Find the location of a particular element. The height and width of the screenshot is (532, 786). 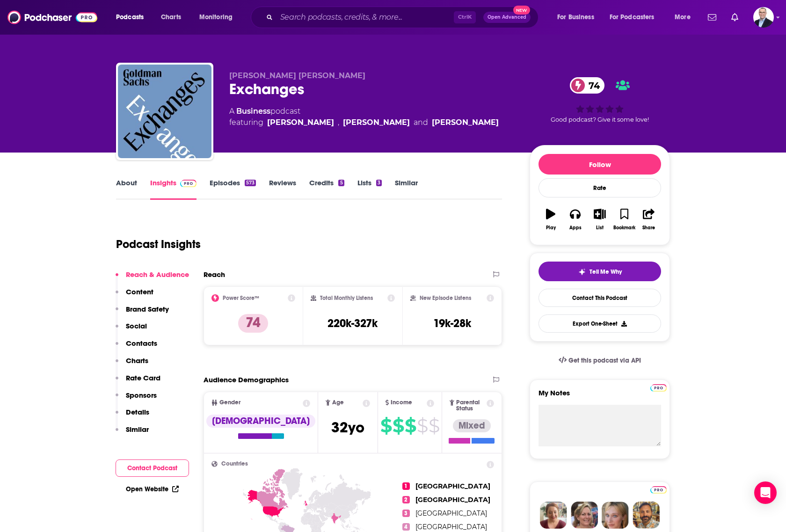

button: Social is located at coordinates (131, 330).